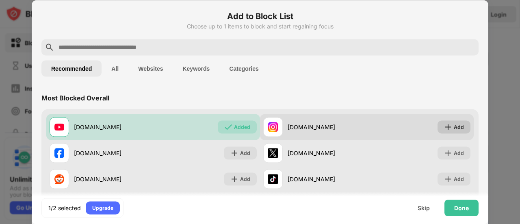 The height and width of the screenshot is (224, 520). What do you see at coordinates (50, 47) in the screenshot?
I see `img: search.svg` at bounding box center [50, 47].